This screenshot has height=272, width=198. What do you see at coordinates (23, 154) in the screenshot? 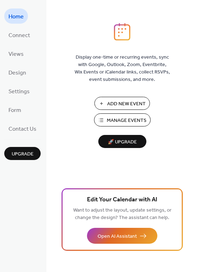
I see `span: Upgrade` at bounding box center [23, 154].